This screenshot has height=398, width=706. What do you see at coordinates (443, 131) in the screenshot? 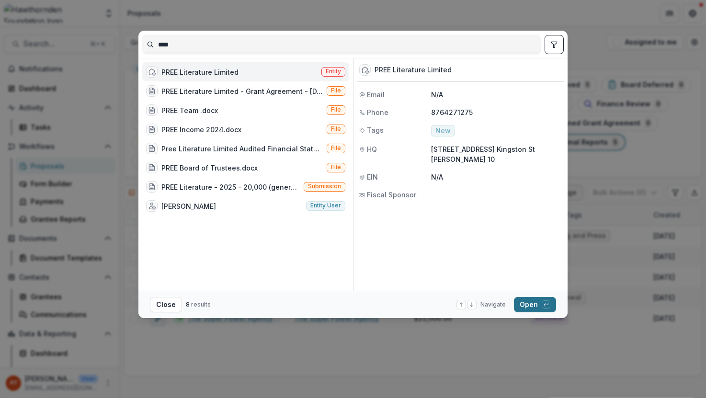
I see `span: New` at bounding box center [443, 131].